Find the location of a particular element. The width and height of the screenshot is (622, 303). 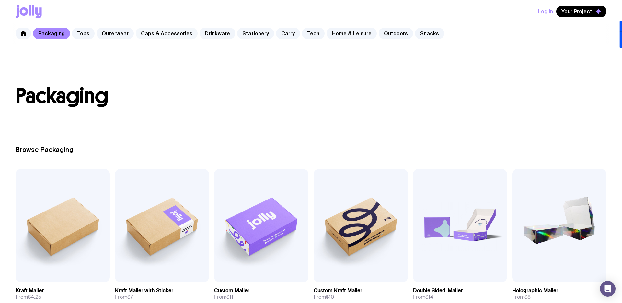

button: Your Project is located at coordinates (582, 11).